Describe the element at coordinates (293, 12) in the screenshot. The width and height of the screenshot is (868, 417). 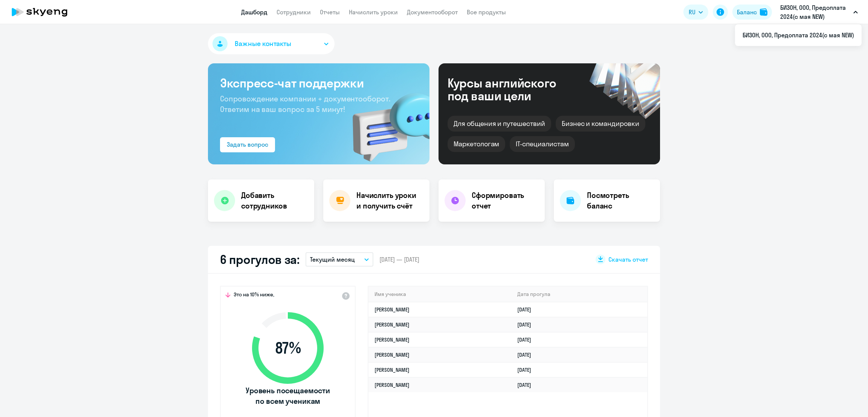
I see `a: Сотрудники` at that location.